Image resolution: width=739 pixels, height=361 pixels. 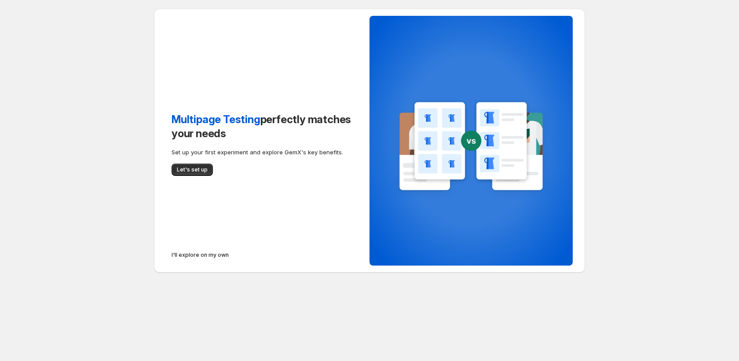 I want to click on span: I'll explore on my own, so click(x=200, y=255).